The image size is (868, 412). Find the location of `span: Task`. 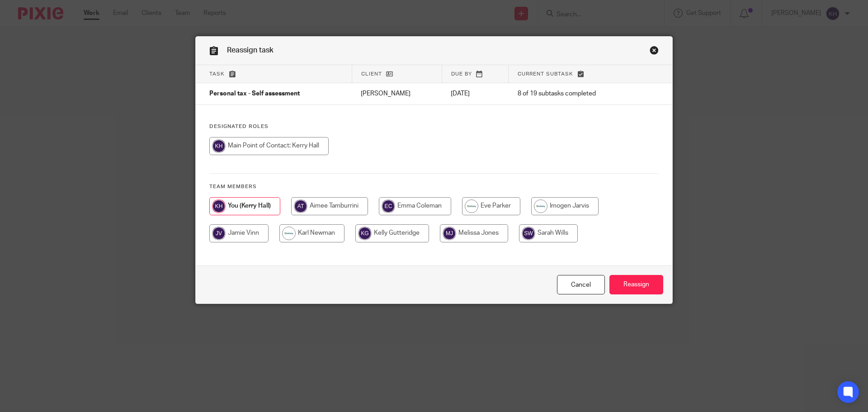

span: Task is located at coordinates (217, 74).